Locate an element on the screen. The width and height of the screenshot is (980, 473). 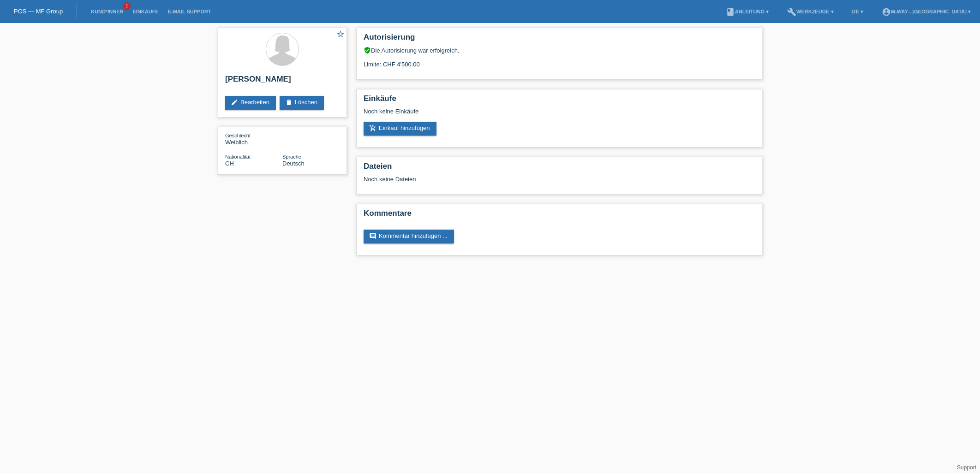
a: commentKommentar hinzufügen ... is located at coordinates (409, 237).